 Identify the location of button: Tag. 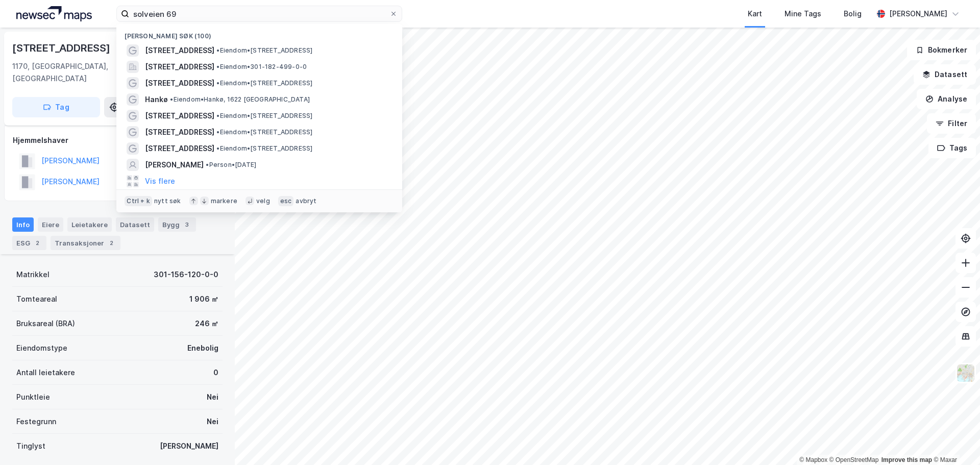
(56, 107).